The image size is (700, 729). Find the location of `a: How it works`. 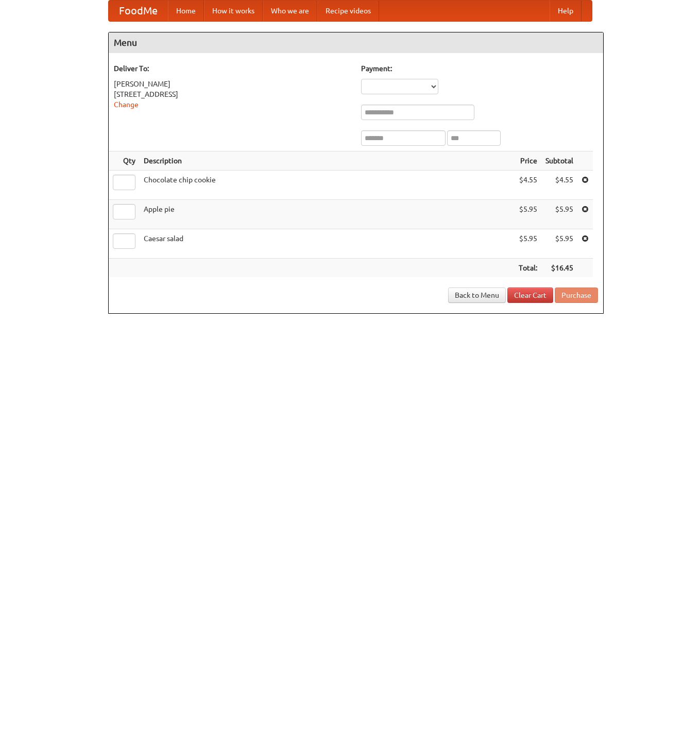

a: How it works is located at coordinates (233, 10).